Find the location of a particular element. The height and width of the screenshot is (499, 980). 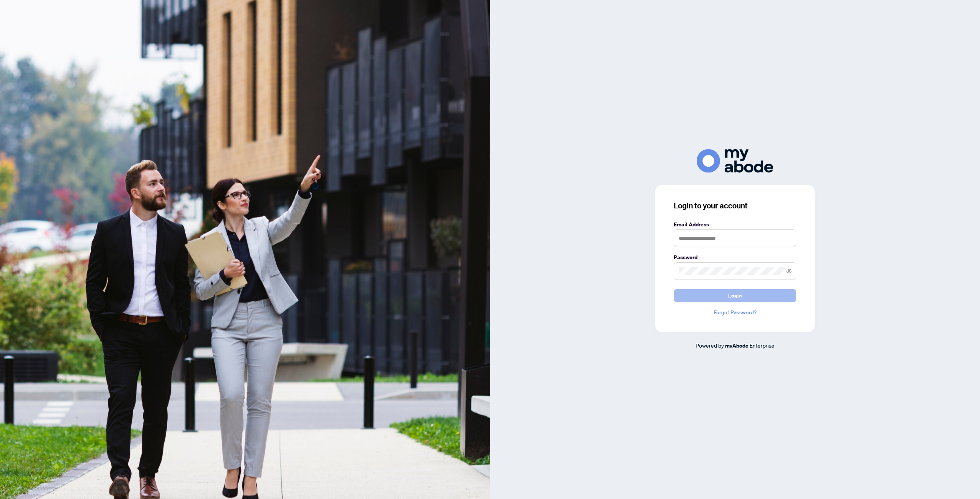

h3: Login to your account is located at coordinates (735, 206).